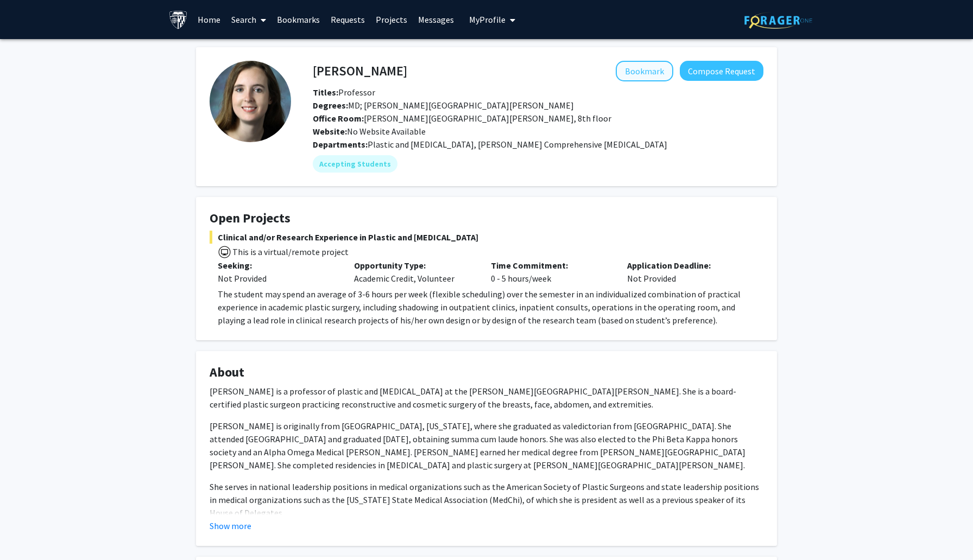 The image size is (973, 560). What do you see at coordinates (343, 92) in the screenshot?
I see `span: Professor` at bounding box center [343, 92].